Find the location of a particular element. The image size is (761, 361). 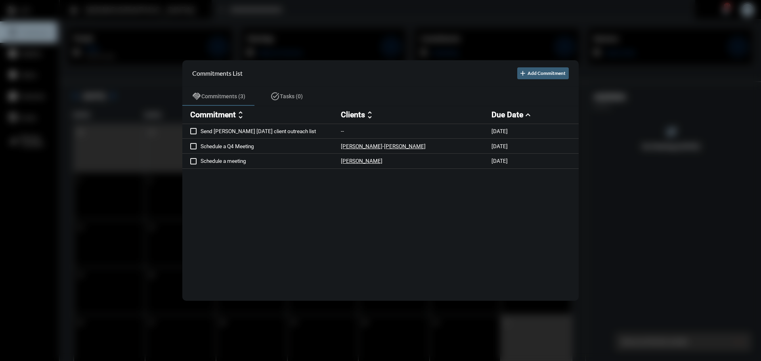

h2: Due Date is located at coordinates (507, 115).